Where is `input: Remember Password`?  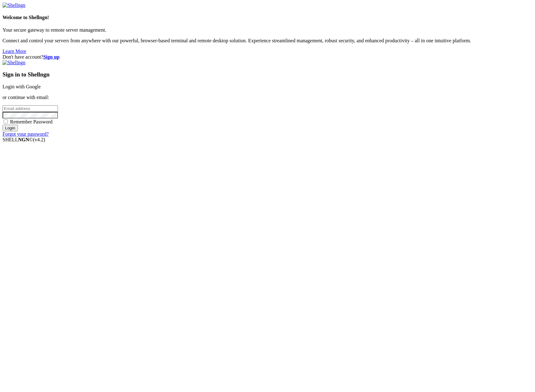 input: Remember Password is located at coordinates (6, 121).